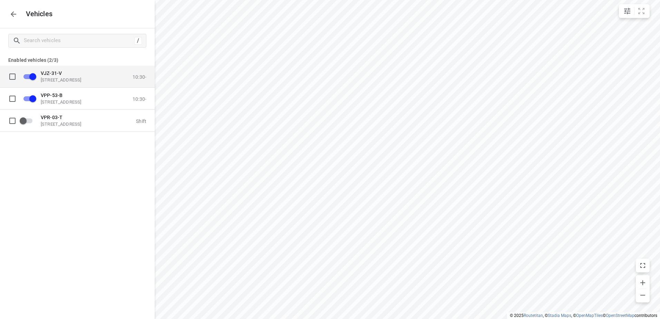 Image resolution: width=660 pixels, height=319 pixels. I want to click on input: Search vehicles, so click(79, 40).